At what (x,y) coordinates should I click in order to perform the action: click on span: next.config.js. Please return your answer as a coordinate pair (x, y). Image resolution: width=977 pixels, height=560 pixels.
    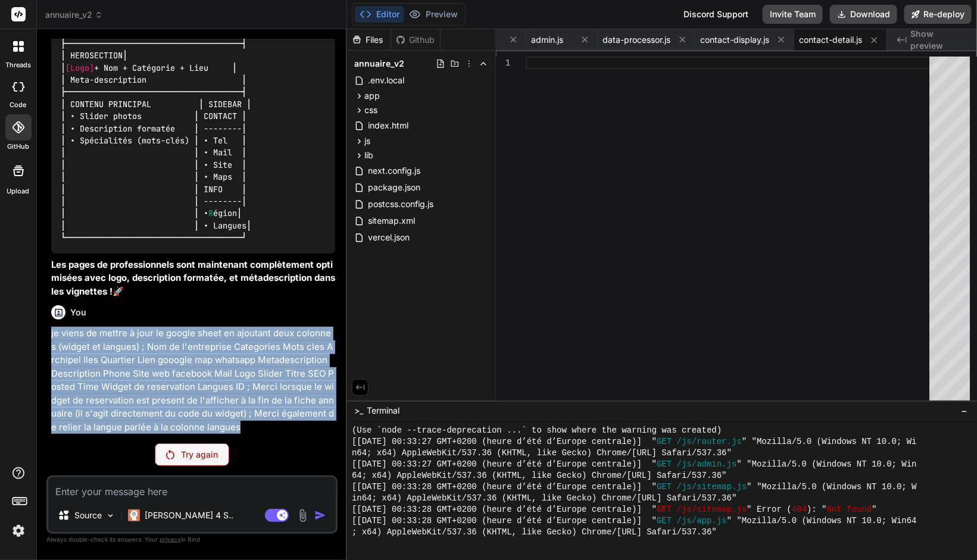
    Looking at the image, I should click on (394, 171).